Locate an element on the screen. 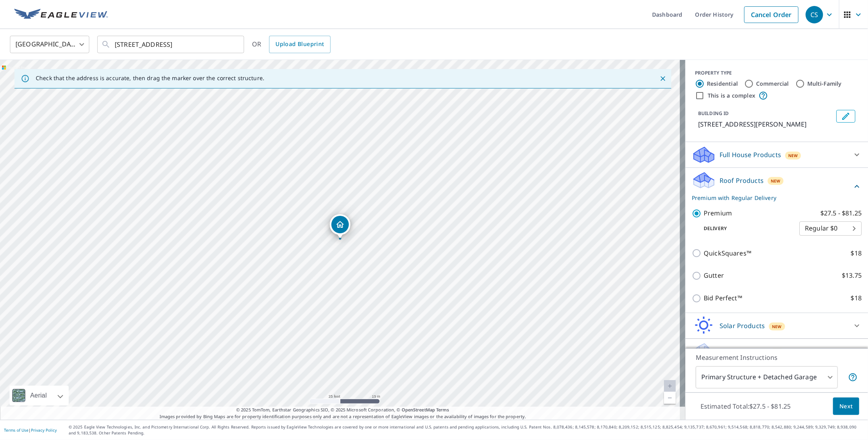 The width and height of the screenshot is (868, 440). p: QuickSquares™ is located at coordinates (728, 253).